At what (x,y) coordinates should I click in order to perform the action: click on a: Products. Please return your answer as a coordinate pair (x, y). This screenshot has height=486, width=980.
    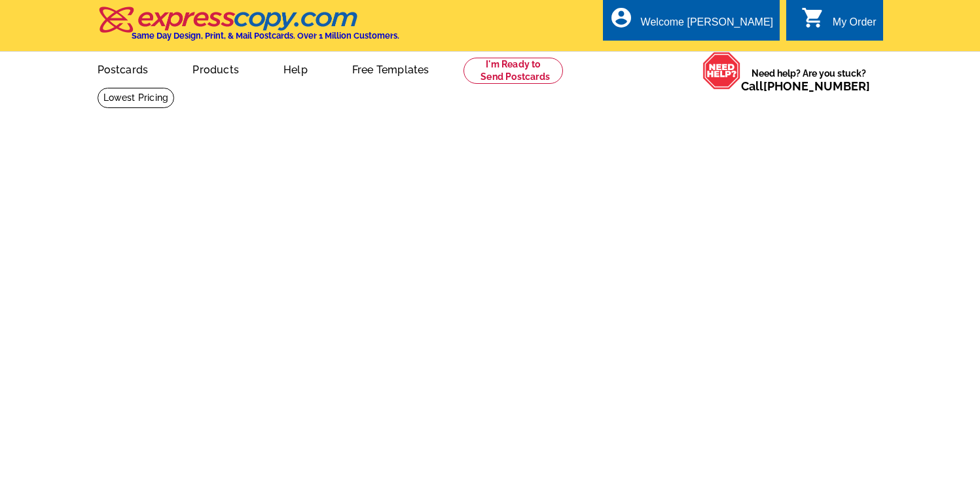
    Looking at the image, I should click on (215, 68).